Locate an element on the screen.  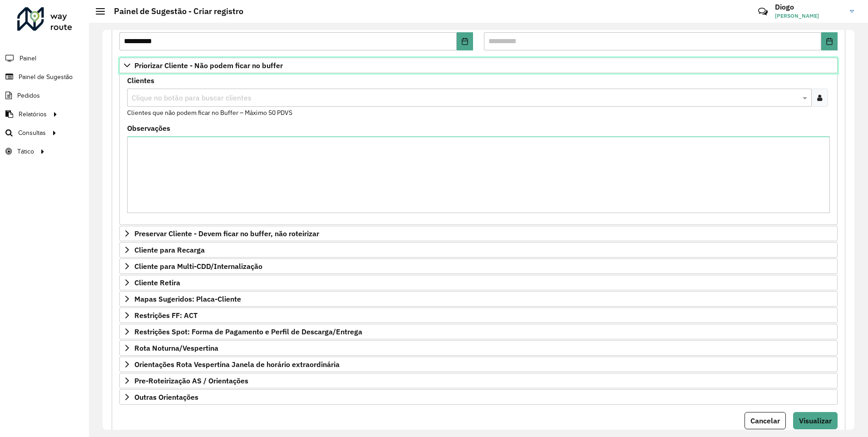
span: Outras Orientações is located at coordinates (166, 398).